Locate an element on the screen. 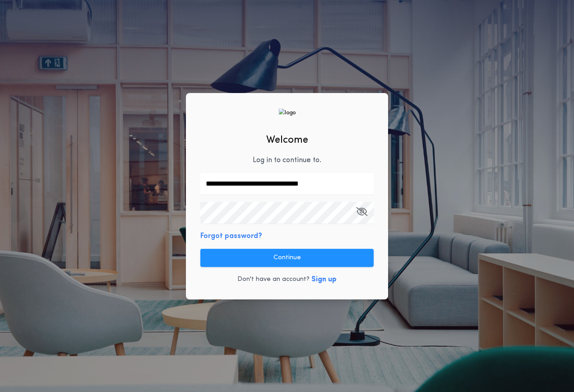 The image size is (574, 392). h2: Welcome is located at coordinates (287, 140).